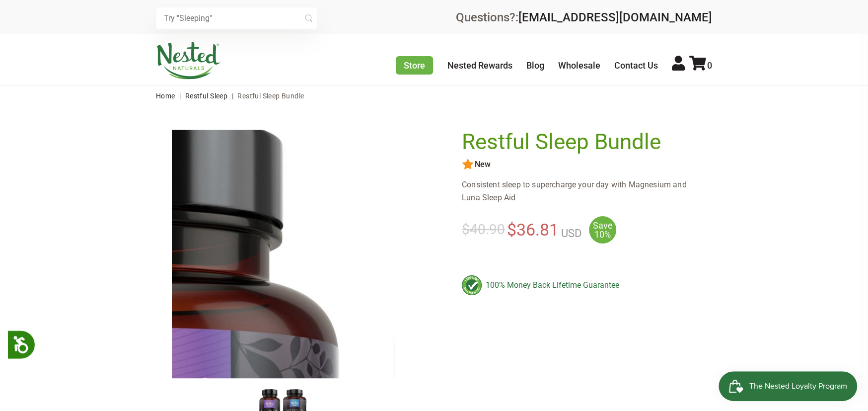  What do you see at coordinates (545, 230) in the screenshot?
I see `span: $36.81` at bounding box center [545, 230].